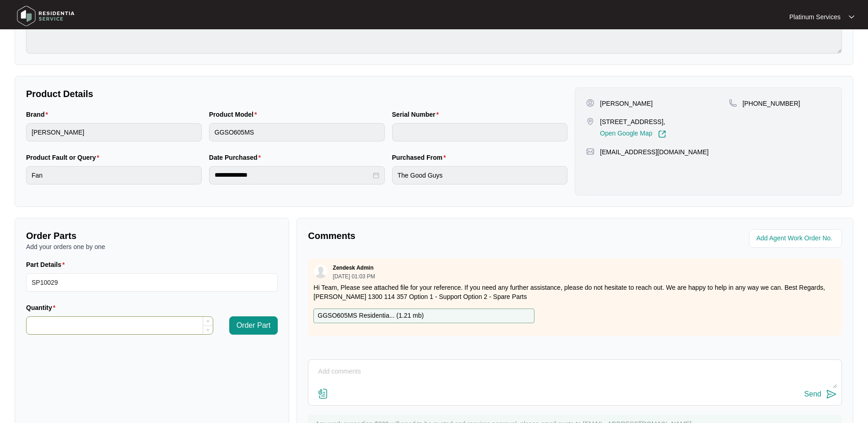 The height and width of the screenshot is (423, 868). What do you see at coordinates (236, 158) in the screenshot?
I see `label: Date Purchased` at bounding box center [236, 158].